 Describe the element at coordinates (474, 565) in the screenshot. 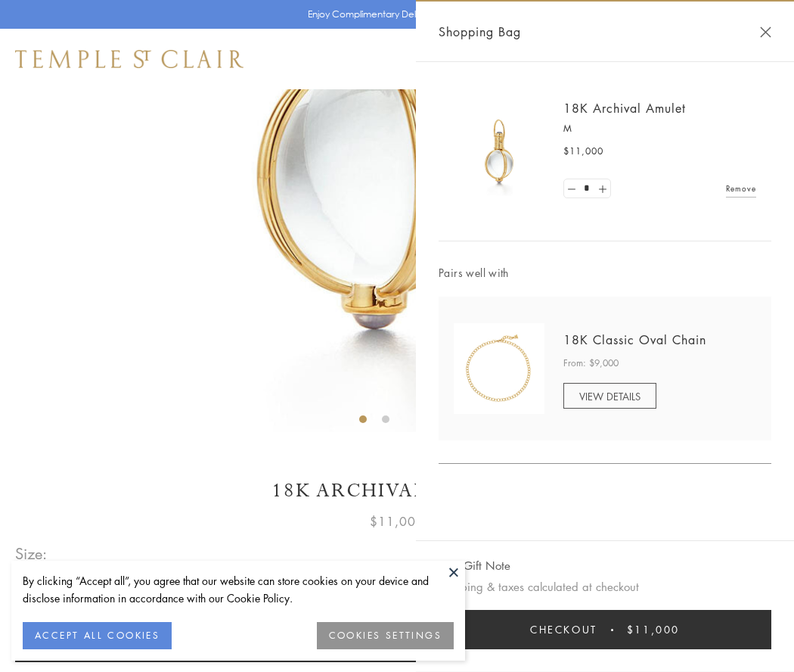

I see `button: Add Gift Note` at that location.